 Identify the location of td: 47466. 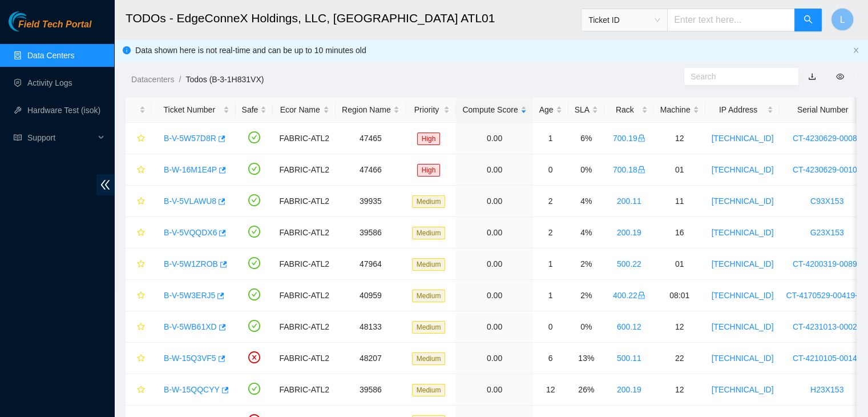
(371, 169).